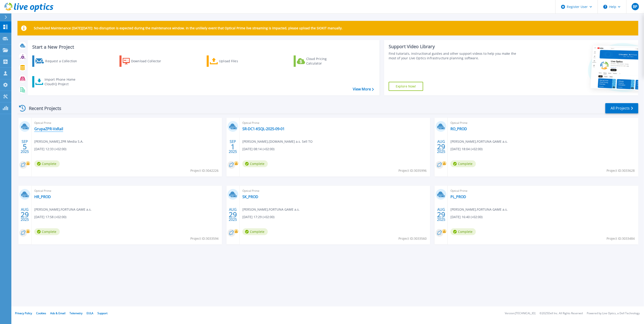 This screenshot has width=644, height=324. I want to click on span: 1, so click(233, 146).